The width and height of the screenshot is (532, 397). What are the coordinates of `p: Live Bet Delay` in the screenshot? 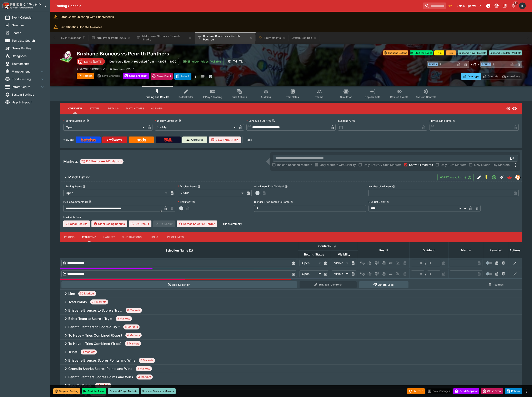 It's located at (377, 202).